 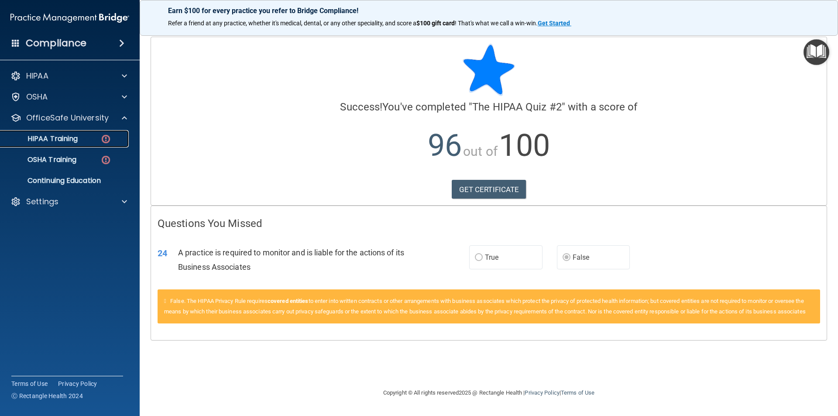 I want to click on a: GET CERTIFICATE, so click(x=489, y=189).